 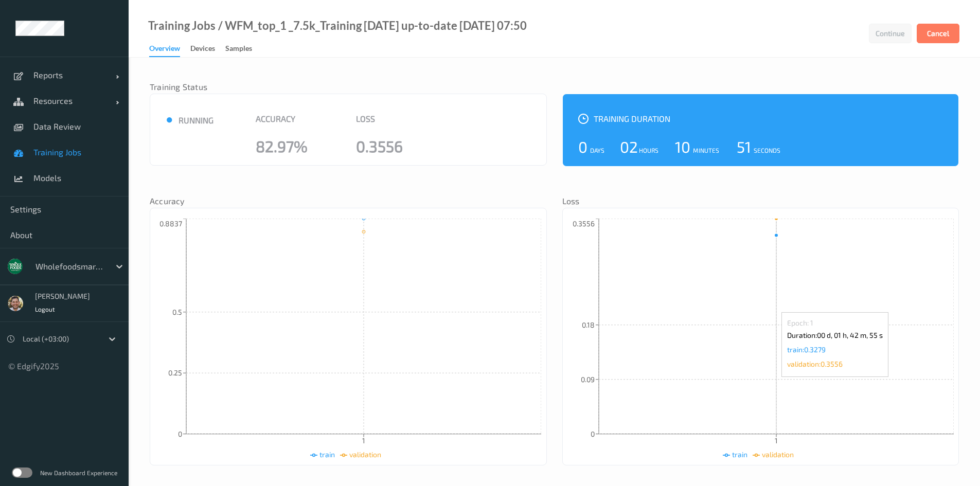 I want to click on div: Devices, so click(x=203, y=49).